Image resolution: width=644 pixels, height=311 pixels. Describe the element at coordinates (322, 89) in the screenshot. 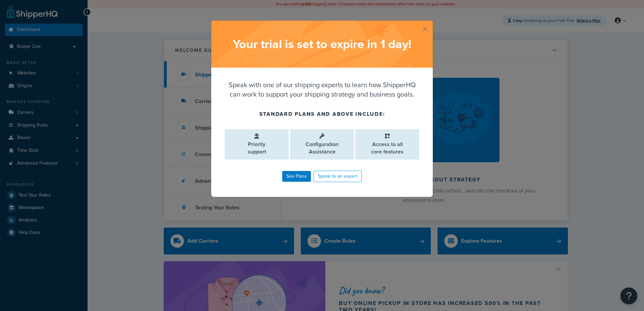

I see `p: Speak with one of our shipping experts to learn how ShipperHQ can work to support your shipping s...` at that location.